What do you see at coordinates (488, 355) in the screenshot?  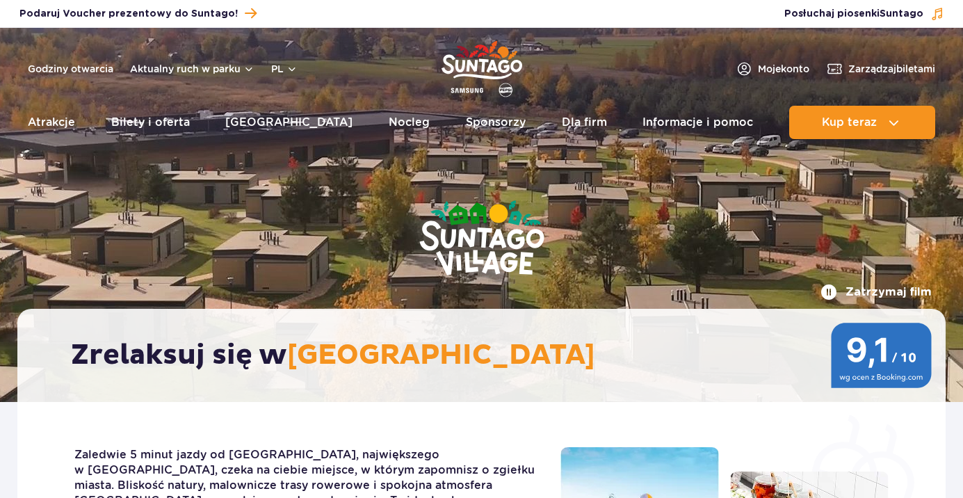 I see `h2: Zrelaksuj się w` at bounding box center [488, 355].